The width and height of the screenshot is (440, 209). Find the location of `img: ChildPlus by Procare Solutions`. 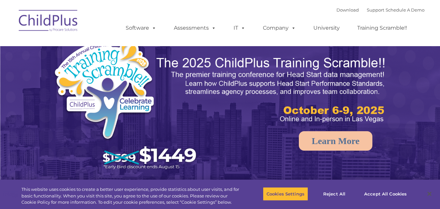

img: ChildPlus by Procare Solutions is located at coordinates (49, 22).